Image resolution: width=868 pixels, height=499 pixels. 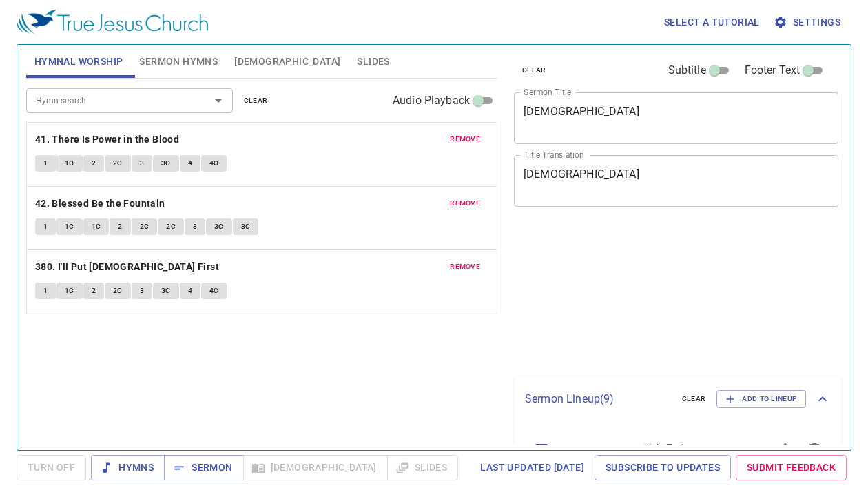 I want to click on img: True Jesus Church, so click(x=112, y=22).